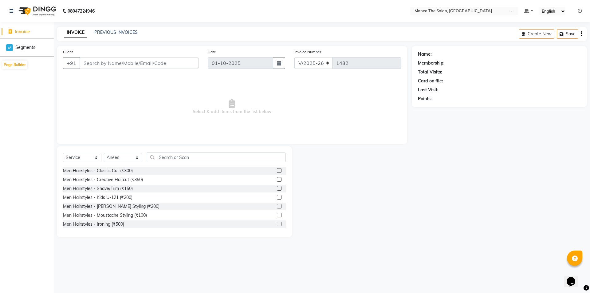  Describe the element at coordinates (98, 197) in the screenshot. I see `div: Men Hairstyles - Kids U-121 (₹200)` at that location.